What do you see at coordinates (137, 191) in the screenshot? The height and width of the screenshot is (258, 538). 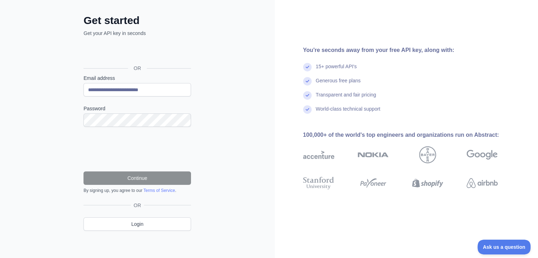 I see `div: By signing up, you agree to our .` at bounding box center [137, 191].